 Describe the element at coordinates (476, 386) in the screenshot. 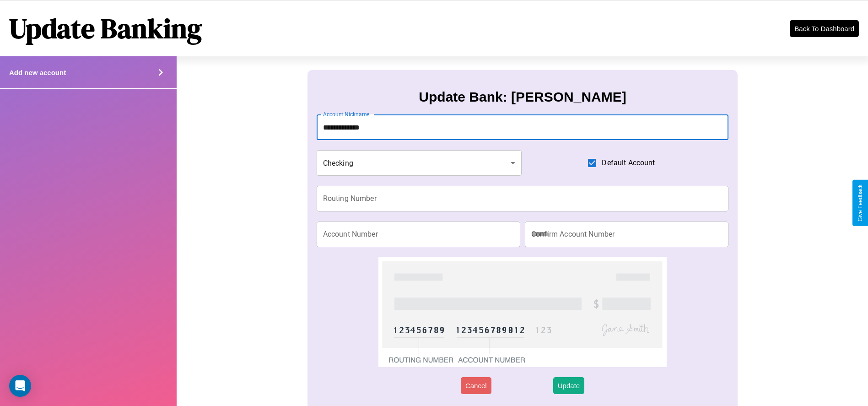

I see `button: Cancel` at that location.